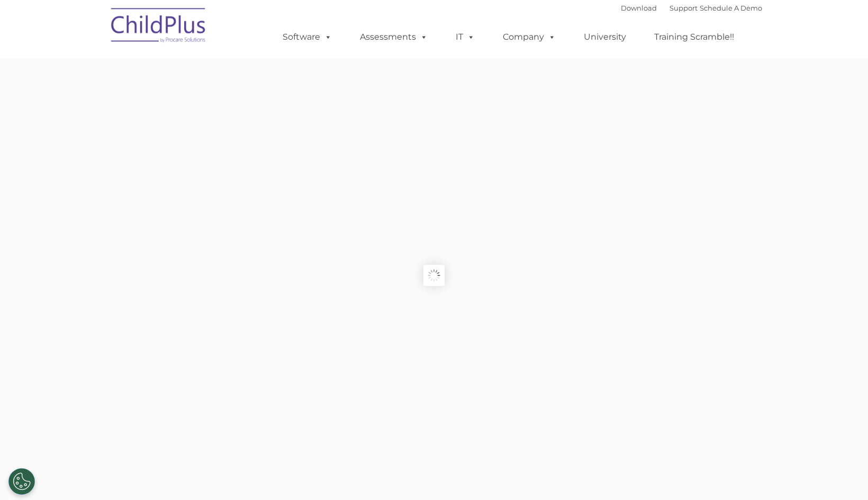 The height and width of the screenshot is (500, 868). Describe the element at coordinates (605, 37) in the screenshot. I see `a: University` at that location.